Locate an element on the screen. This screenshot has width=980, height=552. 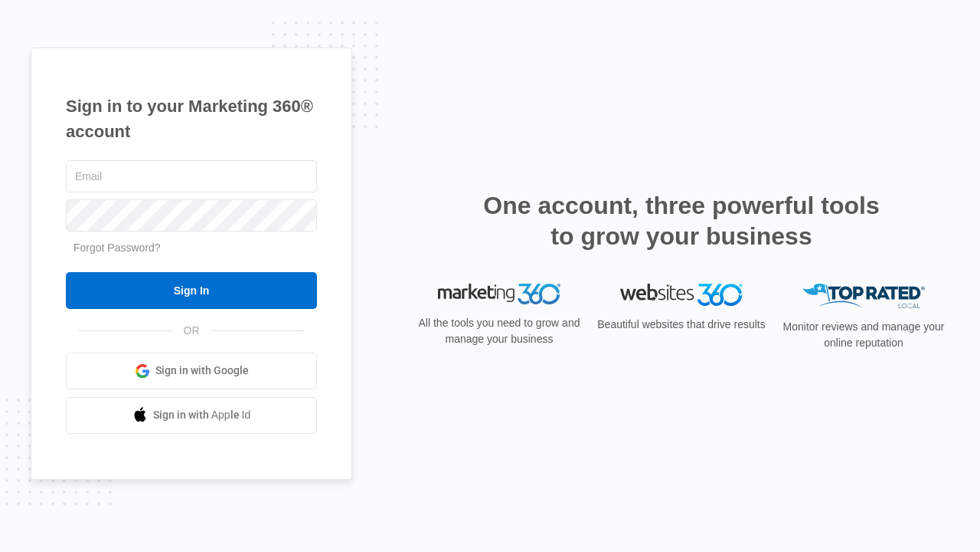
img: Marketing 360 is located at coordinates (499, 294).